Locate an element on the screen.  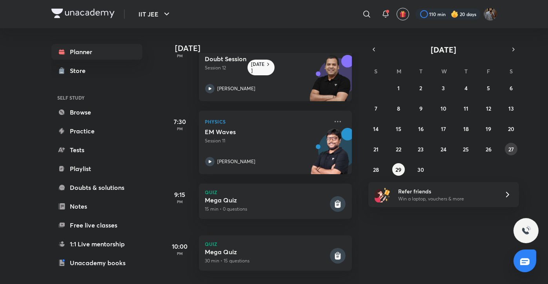
button: September 9, 2025 is located at coordinates (421, 108).